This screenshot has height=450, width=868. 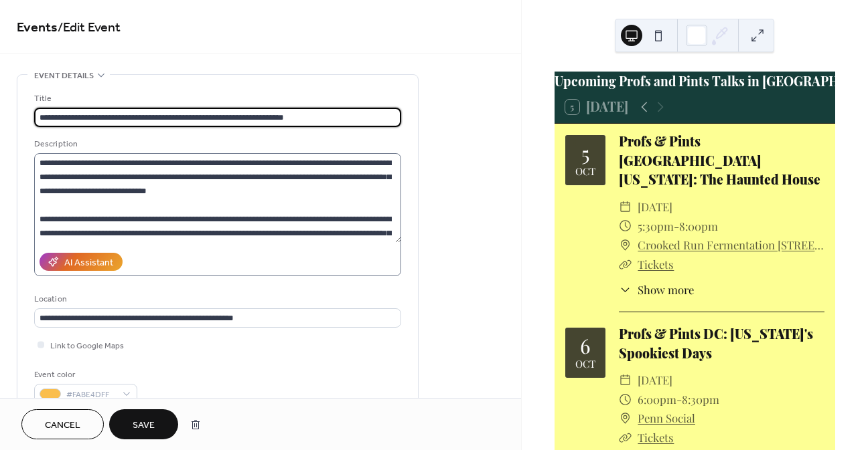 I want to click on span: #FABE4DFF, so click(x=92, y=395).